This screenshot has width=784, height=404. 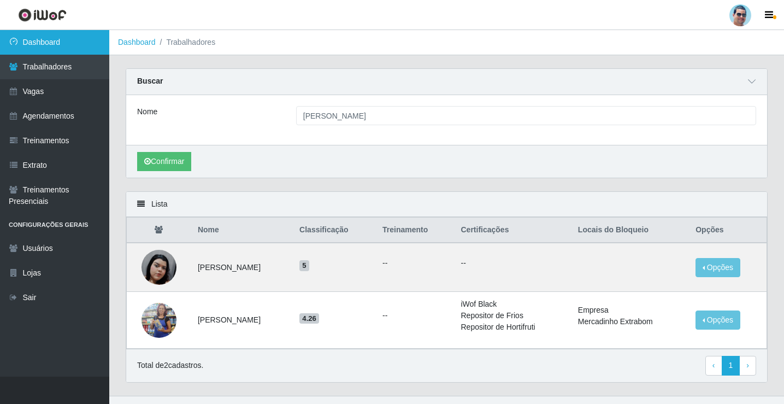 What do you see at coordinates (513, 230) in the screenshot?
I see `th: Certificações` at bounding box center [513, 230].